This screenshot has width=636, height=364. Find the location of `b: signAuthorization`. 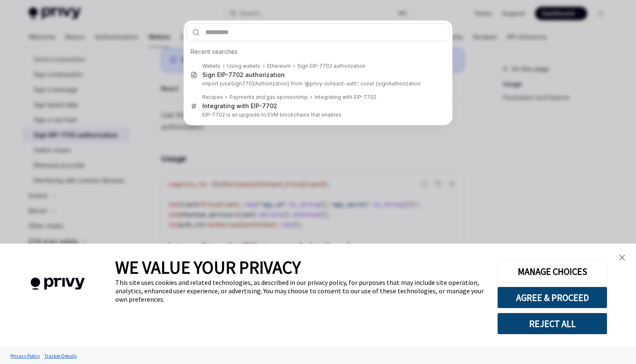

b: signAuthorization is located at coordinates (400, 83).